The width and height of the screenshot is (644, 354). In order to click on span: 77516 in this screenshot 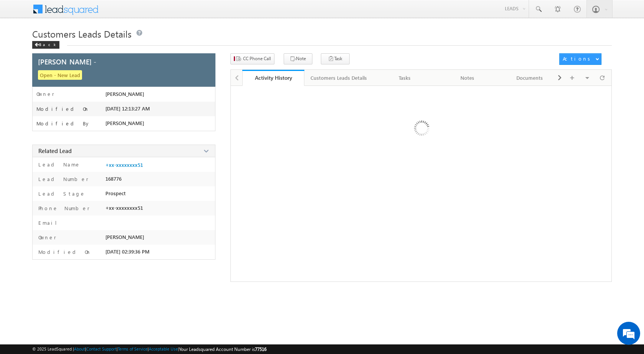, I will do `click(261, 349)`.